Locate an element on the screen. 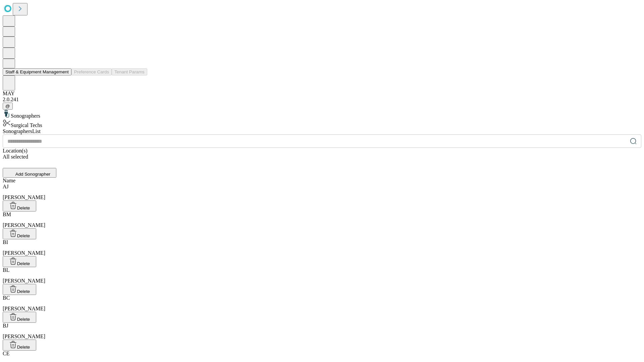 The height and width of the screenshot is (362, 644). span: BJ is located at coordinates (6, 326).